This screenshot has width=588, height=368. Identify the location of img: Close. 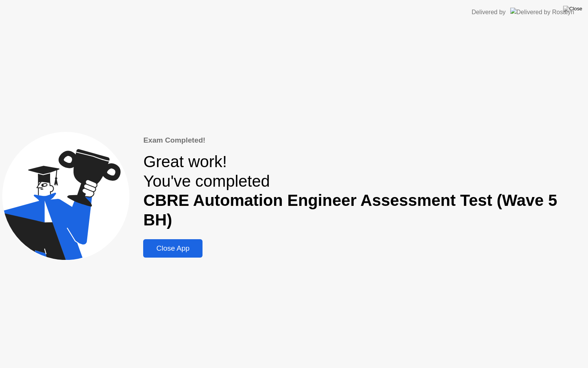
(573, 9).